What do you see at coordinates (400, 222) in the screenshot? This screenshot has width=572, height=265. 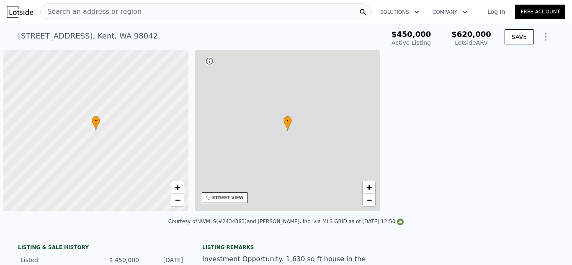 I see `img: NWMLS Logo` at bounding box center [400, 222].